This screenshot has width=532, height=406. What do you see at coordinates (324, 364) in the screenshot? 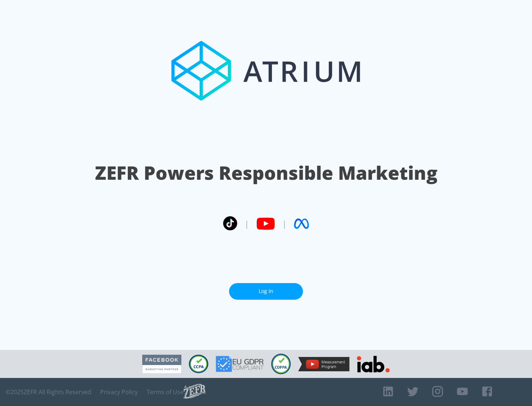
I see `img: YouTube Measurement Program` at bounding box center [324, 364].